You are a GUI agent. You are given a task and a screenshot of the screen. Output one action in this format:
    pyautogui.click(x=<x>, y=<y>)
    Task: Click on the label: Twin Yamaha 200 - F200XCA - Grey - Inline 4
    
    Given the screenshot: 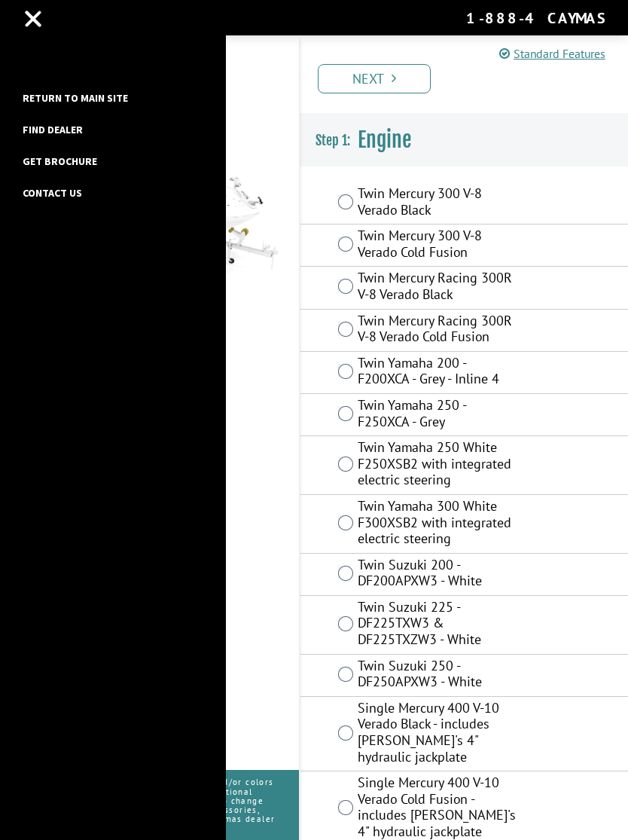 What is the action you would take?
    pyautogui.click(x=438, y=373)
    